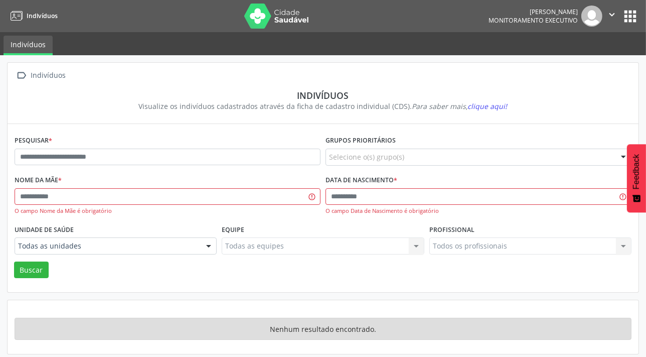  Describe the element at coordinates (361, 140) in the screenshot. I see `label: Grupos prioritários` at that location.